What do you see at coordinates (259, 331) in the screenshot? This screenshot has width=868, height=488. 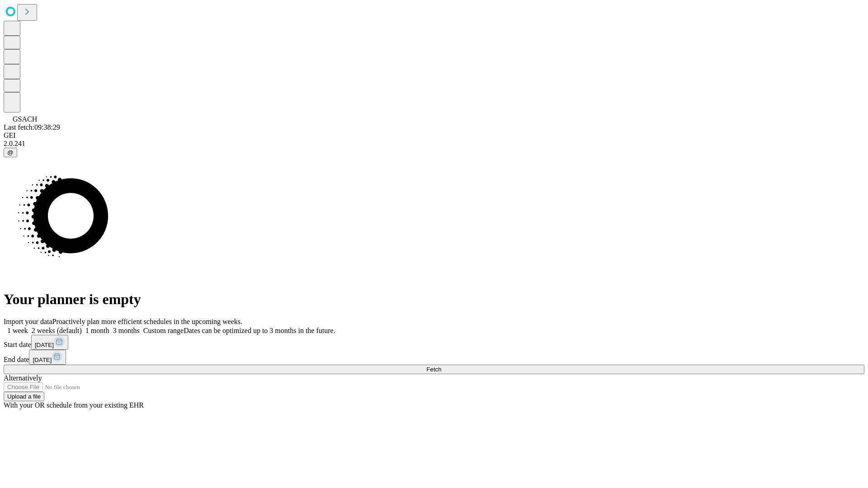 I see `span: Dates can be optimized up to 3 months in the future.` at bounding box center [259, 331].